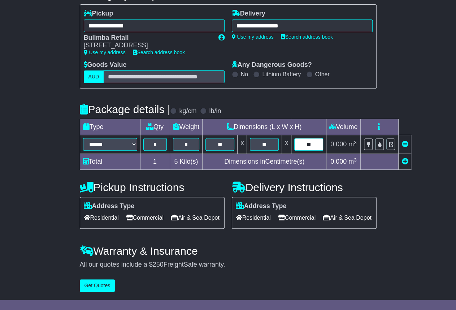 The image size is (456, 310). What do you see at coordinates (304, 187) in the screenshot?
I see `h4: Delivery Instructions` at bounding box center [304, 187].